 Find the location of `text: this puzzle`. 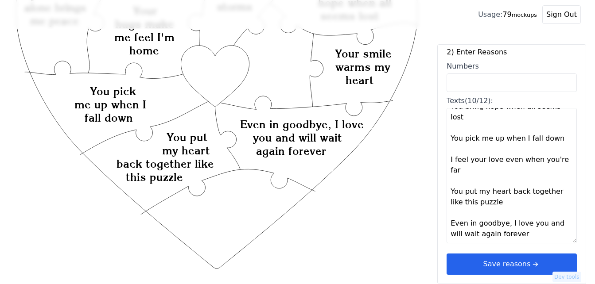

text: this puzzle is located at coordinates (154, 177).